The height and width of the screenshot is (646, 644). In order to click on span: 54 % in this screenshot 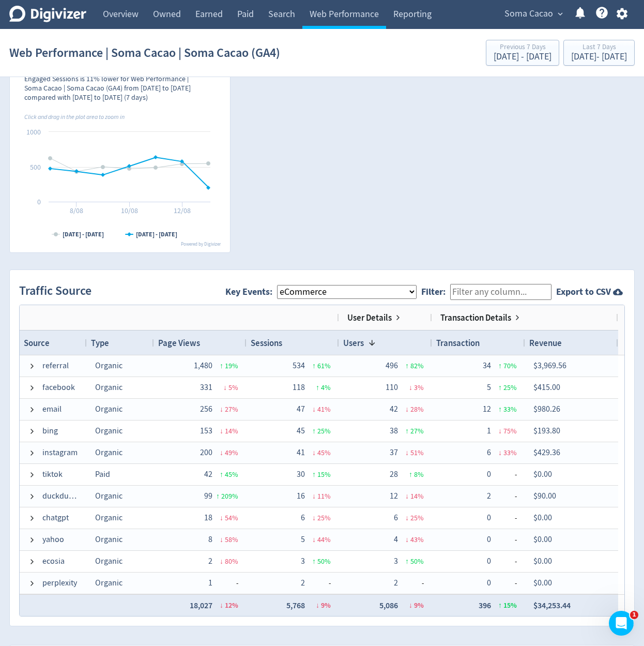, I will do `click(231, 518)`.